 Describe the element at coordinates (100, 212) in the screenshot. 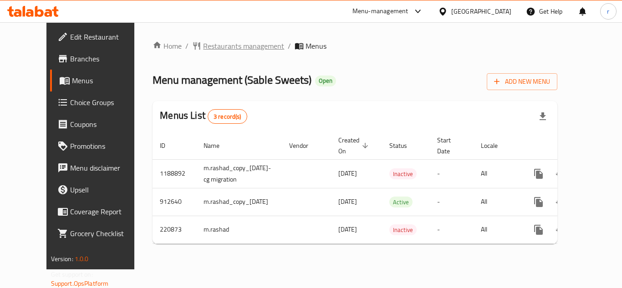

I see `a: Coverage Report` at that location.